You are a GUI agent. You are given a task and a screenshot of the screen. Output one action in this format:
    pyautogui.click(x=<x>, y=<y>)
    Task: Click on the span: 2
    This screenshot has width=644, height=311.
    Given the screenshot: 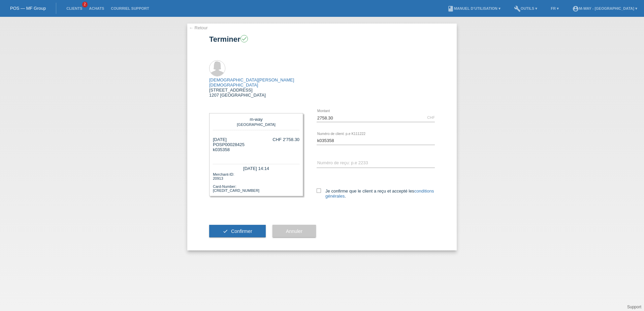 What is the action you would take?
    pyautogui.click(x=85, y=4)
    